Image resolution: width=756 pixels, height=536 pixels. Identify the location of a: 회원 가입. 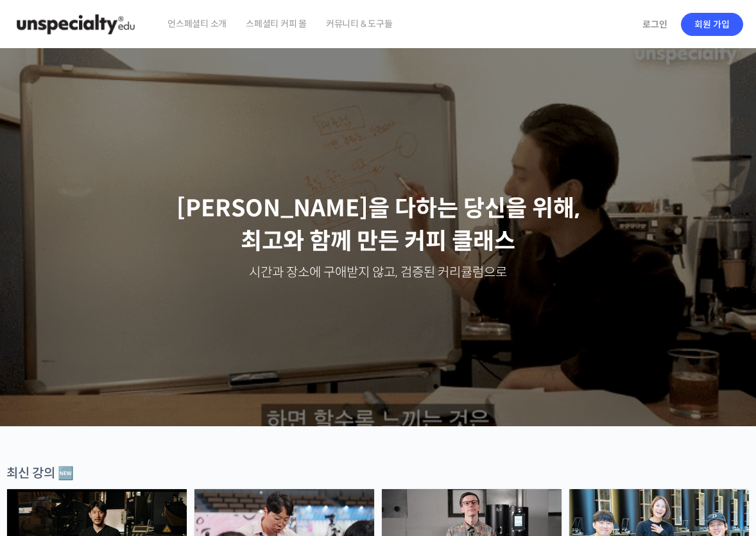
(711, 25).